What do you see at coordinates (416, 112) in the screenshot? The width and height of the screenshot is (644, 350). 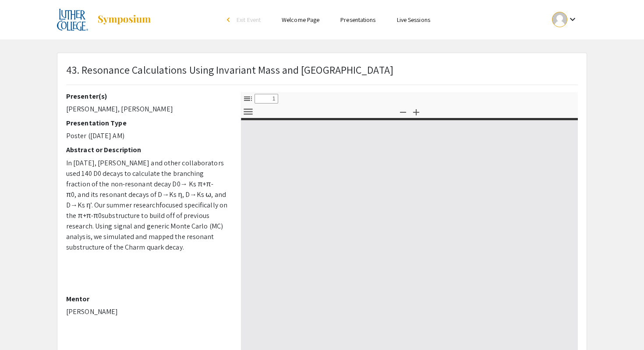 I see `button: Zoom In` at bounding box center [416, 112].